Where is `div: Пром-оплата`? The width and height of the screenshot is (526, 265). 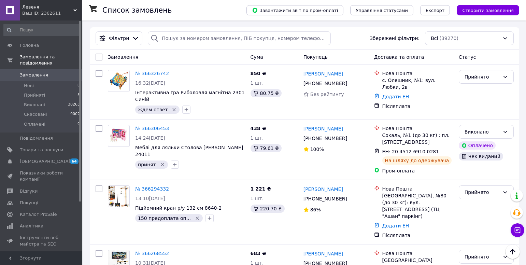 div: Пром-оплата is located at coordinates (418, 171).